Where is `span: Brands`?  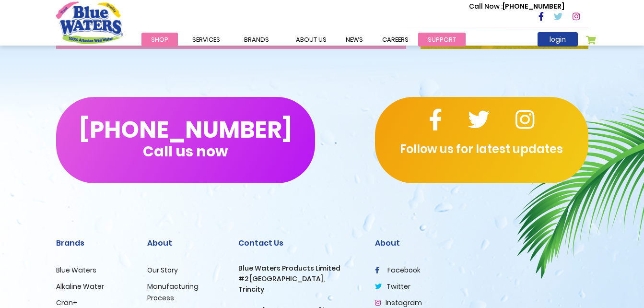
span: Brands is located at coordinates (256, 39).